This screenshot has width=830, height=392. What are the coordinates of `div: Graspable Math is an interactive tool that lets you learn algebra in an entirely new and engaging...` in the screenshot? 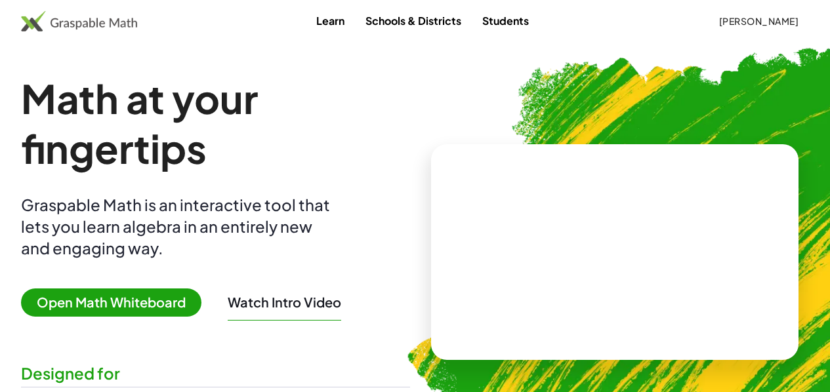 It's located at (178, 226).